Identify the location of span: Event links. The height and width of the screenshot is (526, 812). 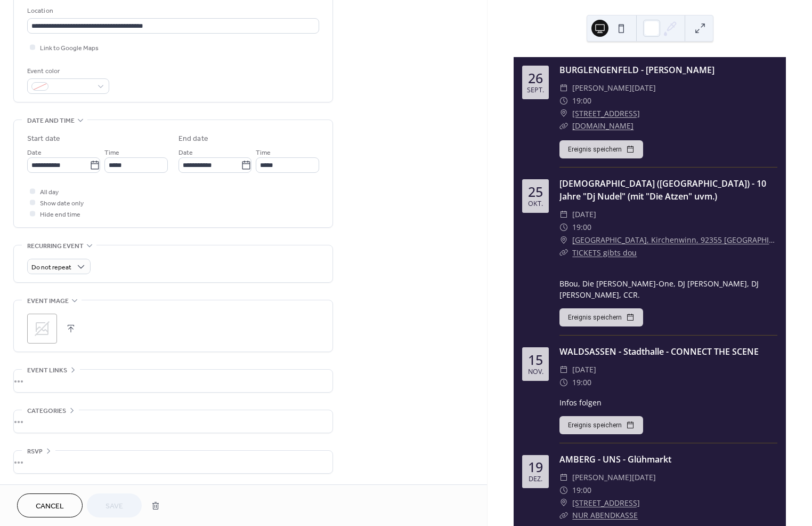
(47, 370).